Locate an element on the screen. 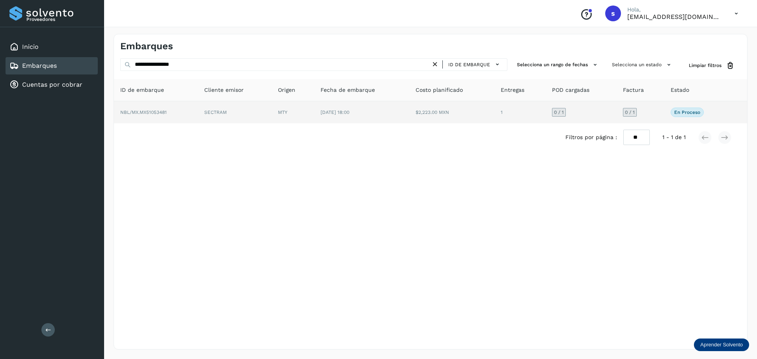 The image size is (757, 359). p: Proveedores is located at coordinates (60, 19).